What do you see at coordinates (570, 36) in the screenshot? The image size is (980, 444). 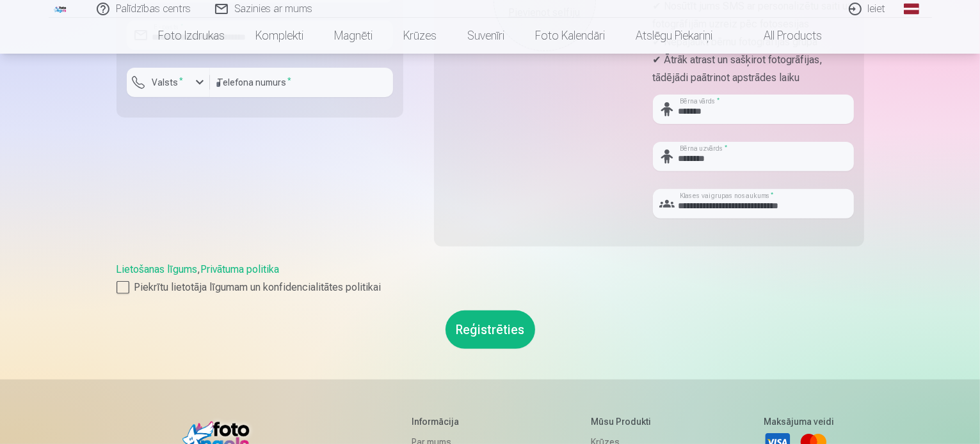 I see `a: Foto kalendāri` at bounding box center [570, 36].